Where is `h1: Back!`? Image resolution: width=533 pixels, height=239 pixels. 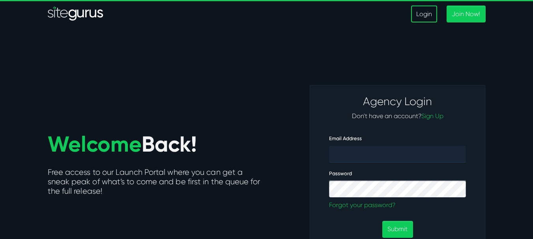 h1: Back! is located at coordinates (150, 144).